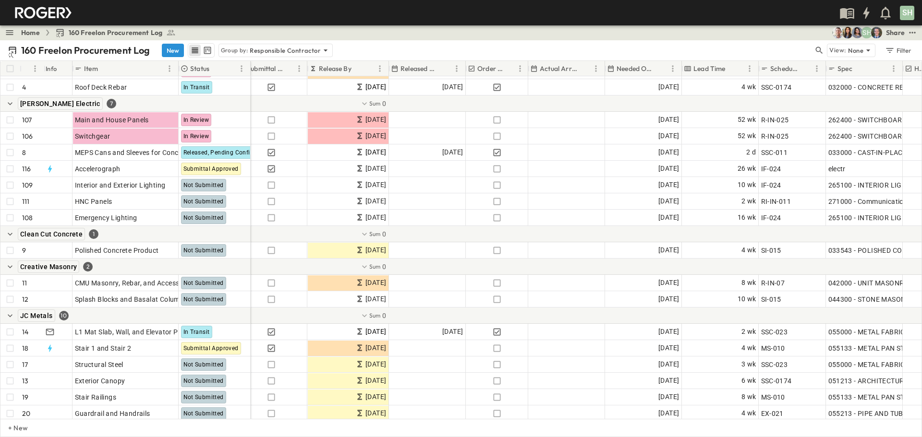 The height and width of the screenshot is (437, 922). I want to click on span: 16 wk, so click(746, 217).